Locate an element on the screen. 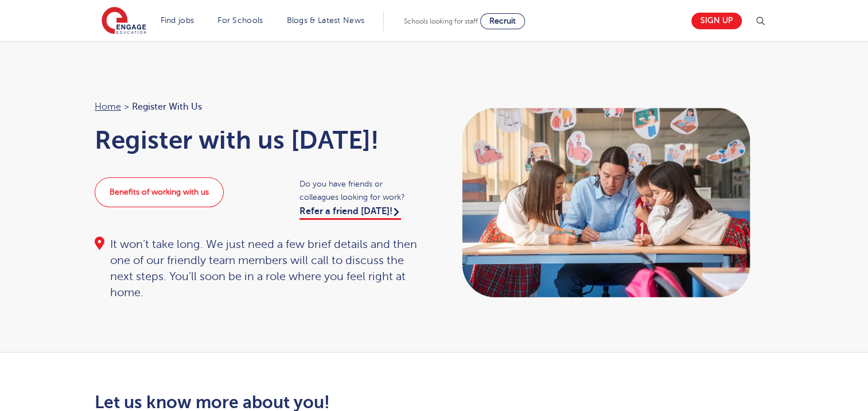  a: Recruit is located at coordinates (503, 21).